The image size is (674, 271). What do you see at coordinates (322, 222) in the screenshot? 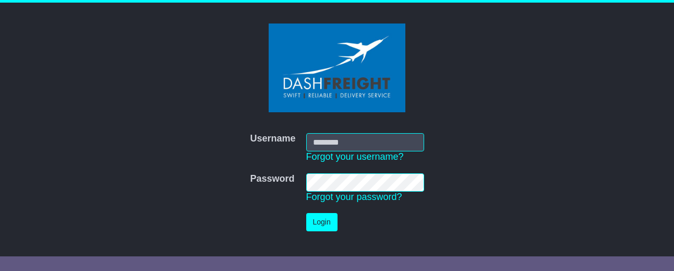
I see `button: Login` at bounding box center [322, 222].